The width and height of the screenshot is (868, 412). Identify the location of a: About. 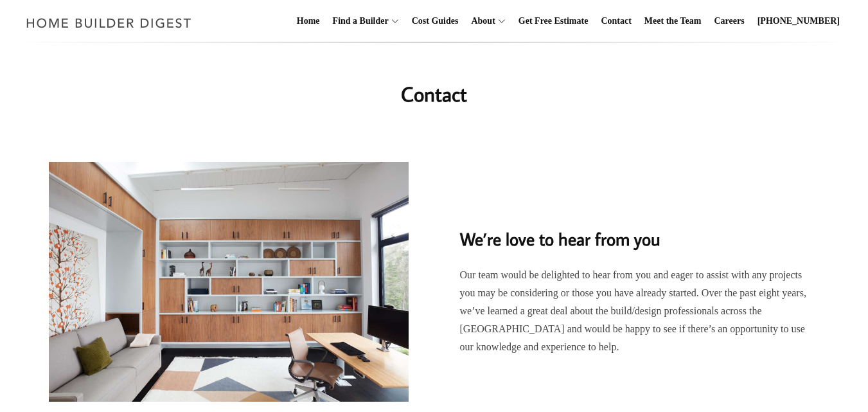
(480, 21).